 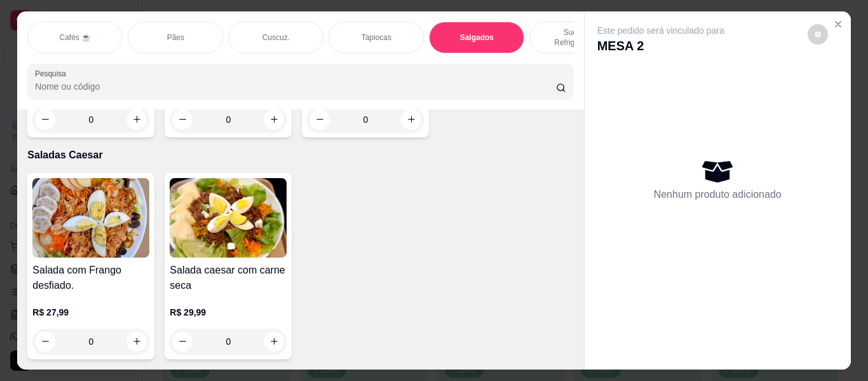 I want to click on h4: Salada caesar com carne seca, so click(x=228, y=278).